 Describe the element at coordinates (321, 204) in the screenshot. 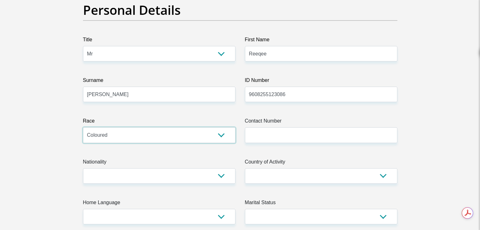

I see `label: Marital Status` at that location.